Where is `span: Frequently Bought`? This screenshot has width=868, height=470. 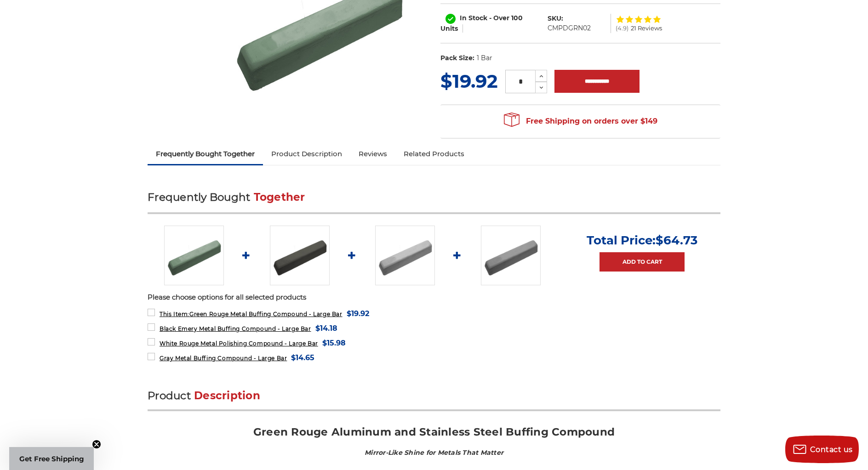
span: Frequently Bought is located at coordinates (199, 197).